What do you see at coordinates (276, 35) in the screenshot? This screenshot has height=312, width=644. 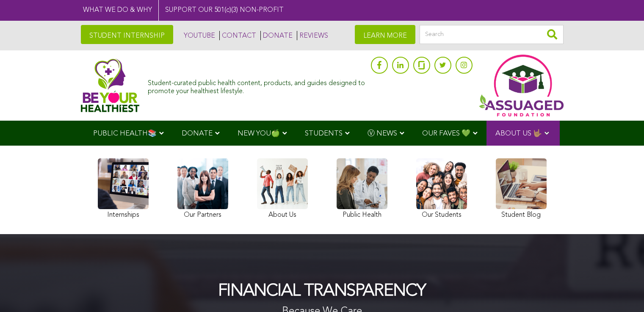 I see `a: DONATE` at bounding box center [276, 35].